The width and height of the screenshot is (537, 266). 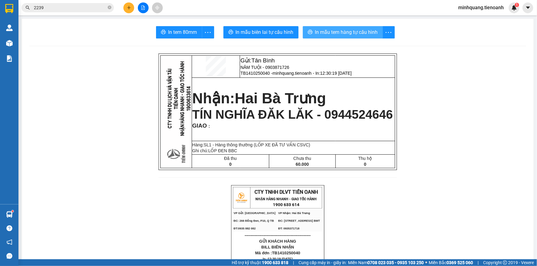 I want to click on img: solution-icon, so click(x=9, y=58).